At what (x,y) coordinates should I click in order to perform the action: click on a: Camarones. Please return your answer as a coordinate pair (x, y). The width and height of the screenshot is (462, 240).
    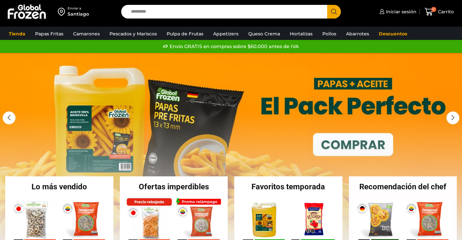
    Looking at the image, I should click on (86, 34).